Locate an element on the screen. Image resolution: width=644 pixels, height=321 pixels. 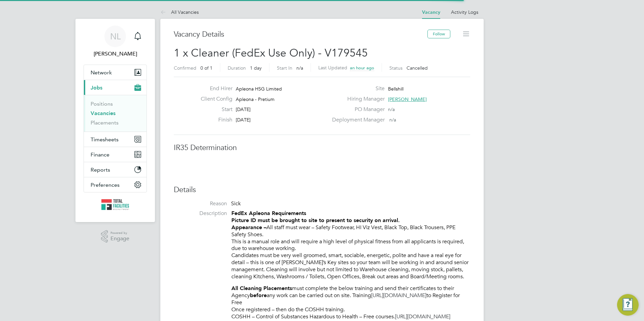
label: Description is located at coordinates (201, 214).